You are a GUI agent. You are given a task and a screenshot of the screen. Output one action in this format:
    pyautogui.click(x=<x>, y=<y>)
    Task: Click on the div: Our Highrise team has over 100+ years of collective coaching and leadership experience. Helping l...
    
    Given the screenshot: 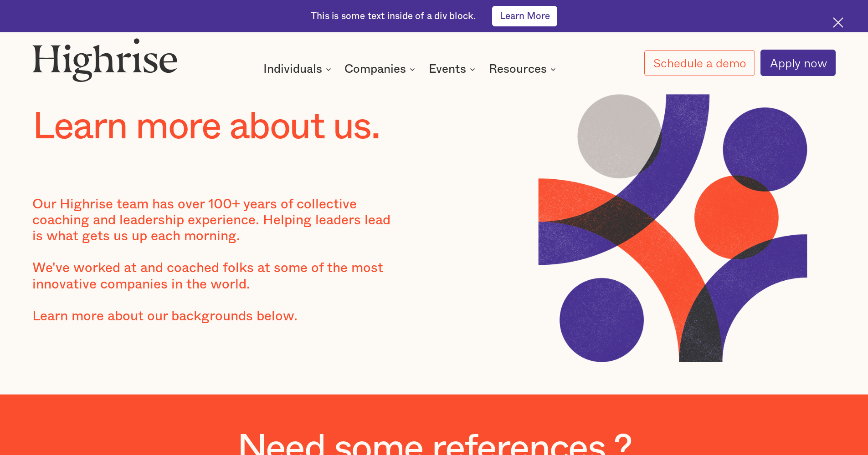 What is the action you would take?
    pyautogui.click(x=217, y=269)
    